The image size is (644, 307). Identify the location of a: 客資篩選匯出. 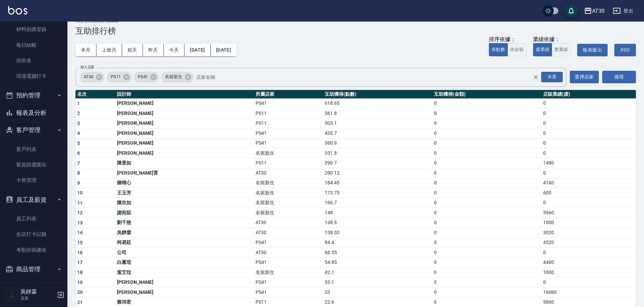
(34, 165).